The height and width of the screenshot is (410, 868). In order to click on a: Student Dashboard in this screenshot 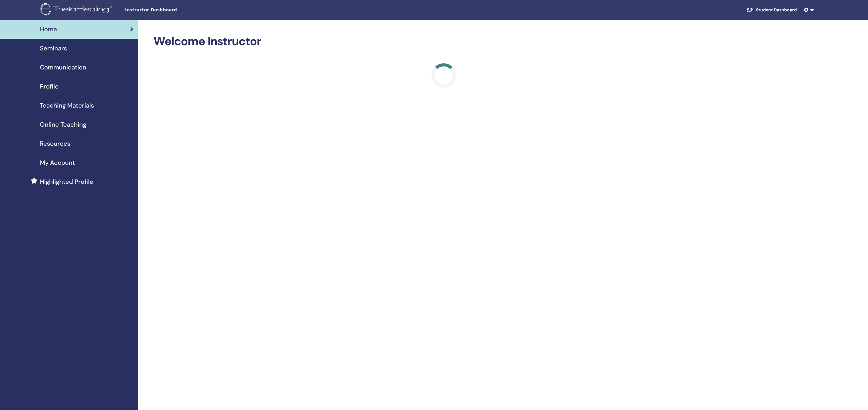, I will do `click(772, 10)`.